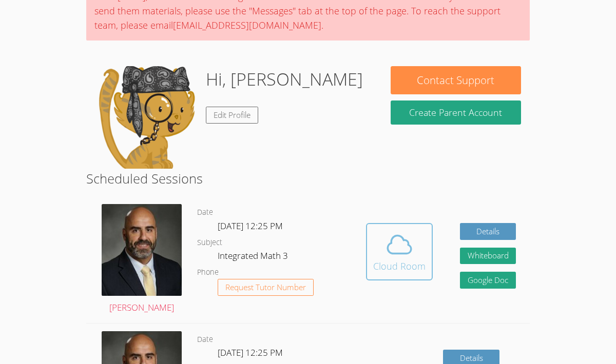 The image size is (616, 364). I want to click on button: Whiteboard, so click(488, 256).